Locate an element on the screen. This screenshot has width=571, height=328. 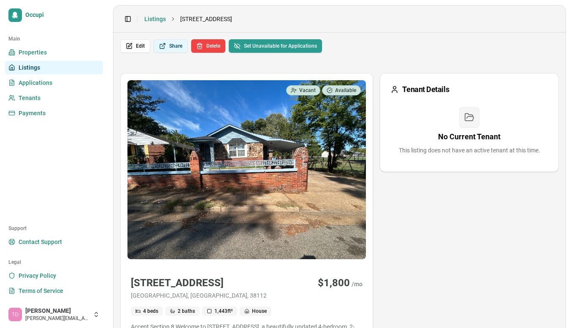
button: Share is located at coordinates (171, 46).